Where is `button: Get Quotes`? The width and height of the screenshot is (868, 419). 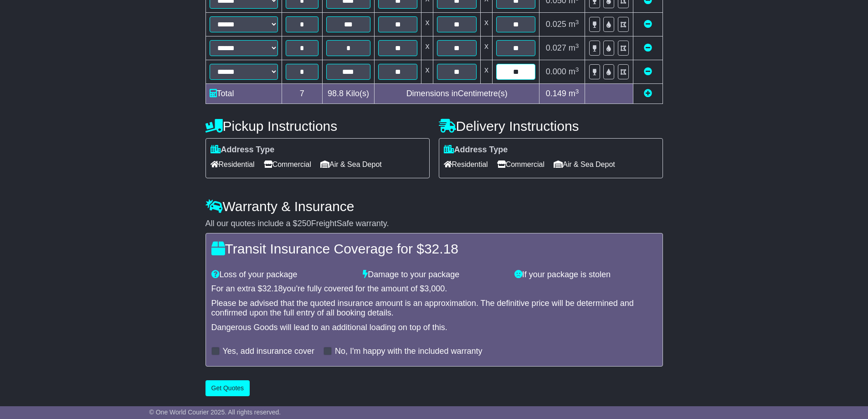
button: Get Quotes is located at coordinates (228, 388).